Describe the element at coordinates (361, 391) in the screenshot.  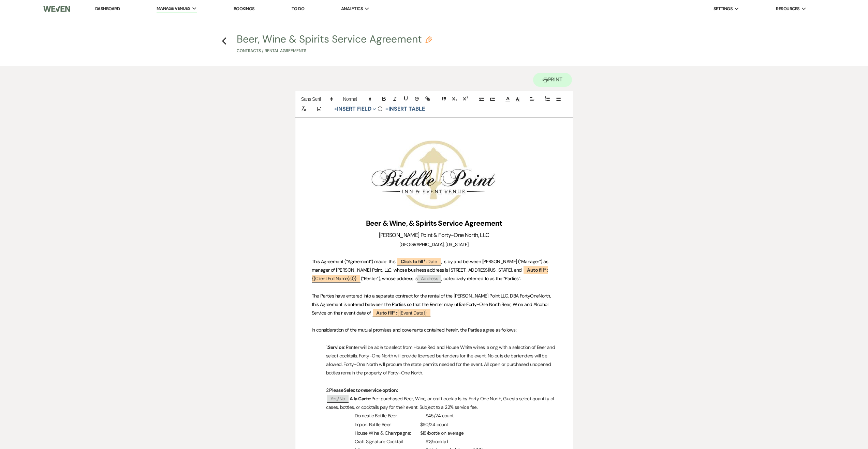
I see `em: one` at that location.